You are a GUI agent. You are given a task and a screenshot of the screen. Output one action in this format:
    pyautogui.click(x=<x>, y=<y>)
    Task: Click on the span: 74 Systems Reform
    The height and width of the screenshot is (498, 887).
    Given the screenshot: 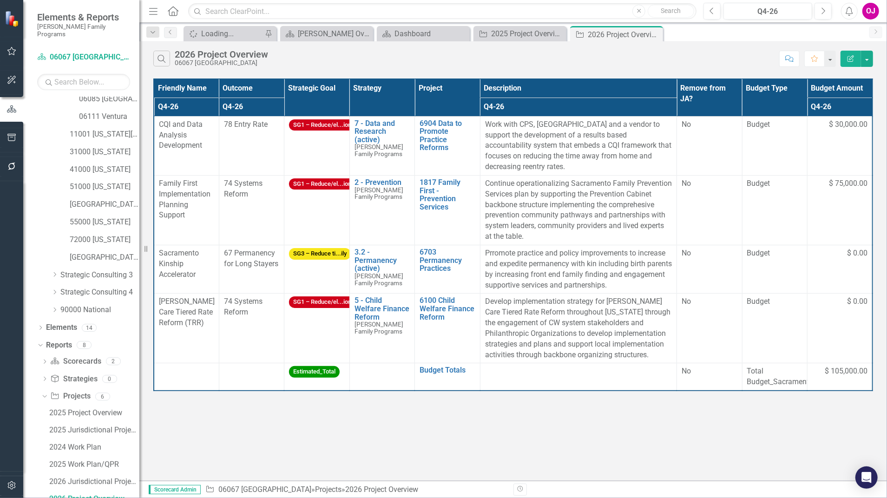 What is the action you would take?
    pyautogui.click(x=243, y=189)
    